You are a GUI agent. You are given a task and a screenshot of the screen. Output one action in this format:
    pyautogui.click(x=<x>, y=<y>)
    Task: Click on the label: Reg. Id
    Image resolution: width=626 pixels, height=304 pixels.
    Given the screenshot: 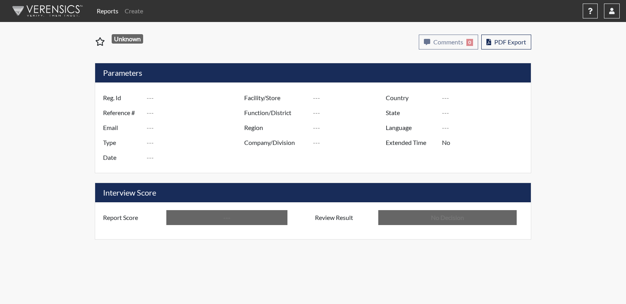 What is the action you would take?
    pyautogui.click(x=122, y=98)
    